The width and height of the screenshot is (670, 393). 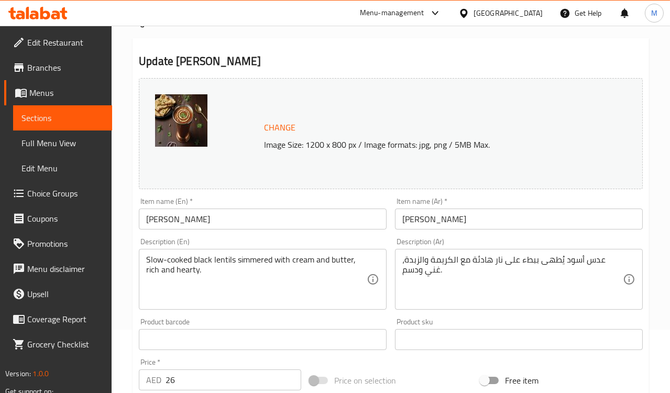 I want to click on span: Sections, so click(x=62, y=118).